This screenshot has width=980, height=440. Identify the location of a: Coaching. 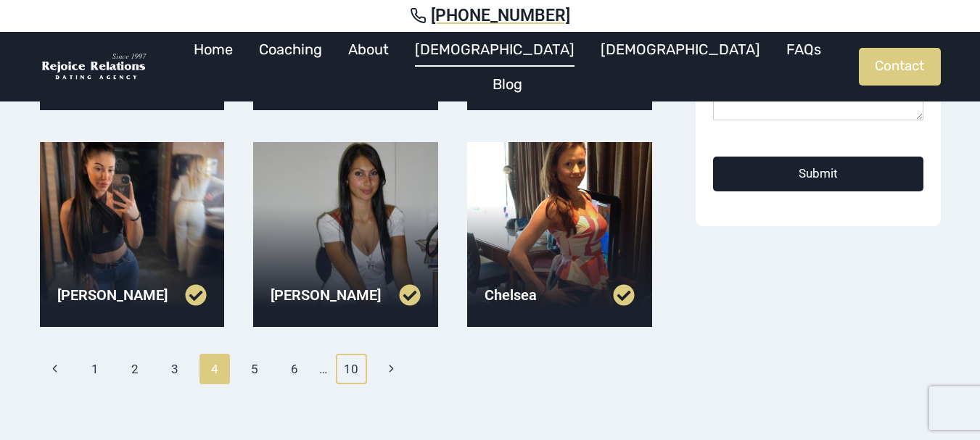
(290, 50).